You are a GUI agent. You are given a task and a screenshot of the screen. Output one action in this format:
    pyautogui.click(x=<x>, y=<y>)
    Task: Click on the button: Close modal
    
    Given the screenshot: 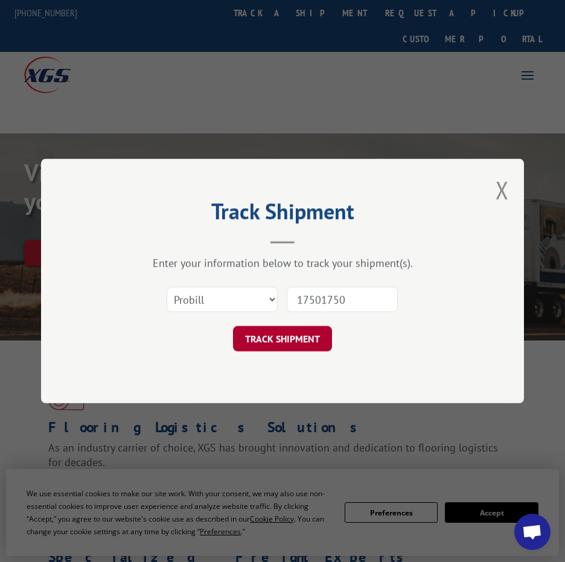 What is the action you would take?
    pyautogui.click(x=502, y=190)
    